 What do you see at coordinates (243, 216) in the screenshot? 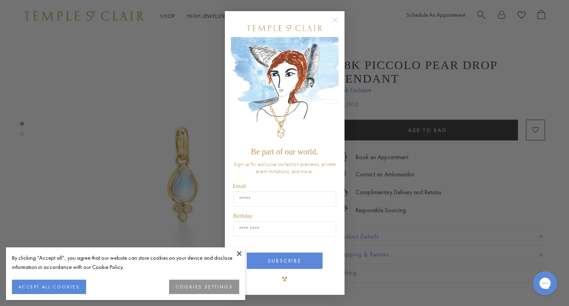
I see `span: Birthday` at bounding box center [243, 216].